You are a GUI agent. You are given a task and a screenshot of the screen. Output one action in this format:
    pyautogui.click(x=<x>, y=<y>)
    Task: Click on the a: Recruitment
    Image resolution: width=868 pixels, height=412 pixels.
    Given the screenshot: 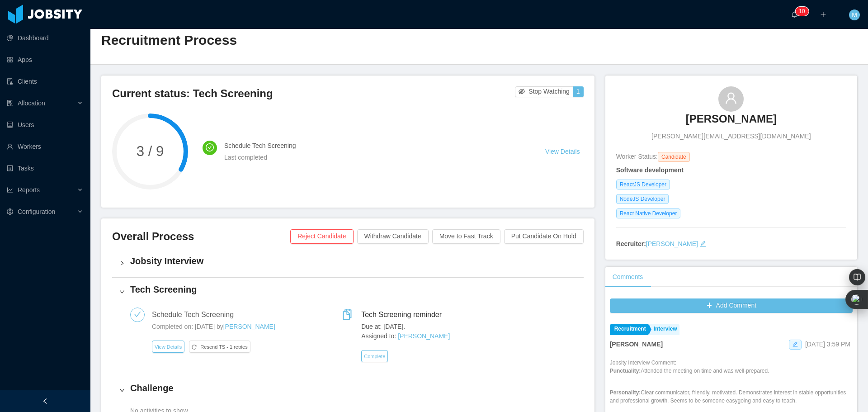 What is the action you would take?
    pyautogui.click(x=629, y=329)
    